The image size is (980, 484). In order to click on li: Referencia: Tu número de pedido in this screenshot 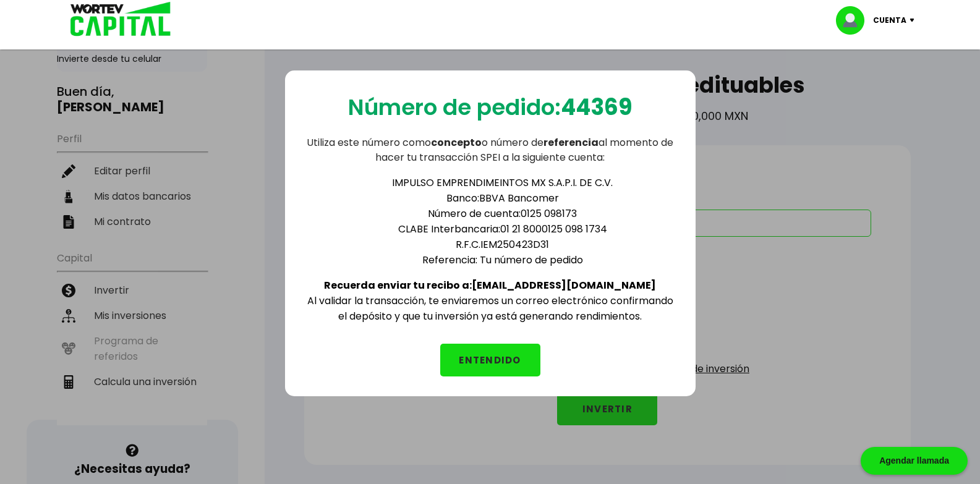, I will do `click(503, 260)`.